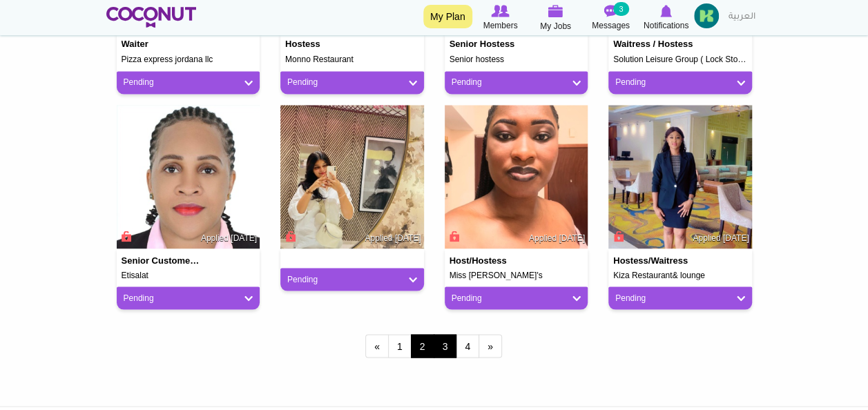 This screenshot has height=410, width=868. Describe the element at coordinates (611, 18) in the screenshot. I see `a: Messages Messages 3` at that location.